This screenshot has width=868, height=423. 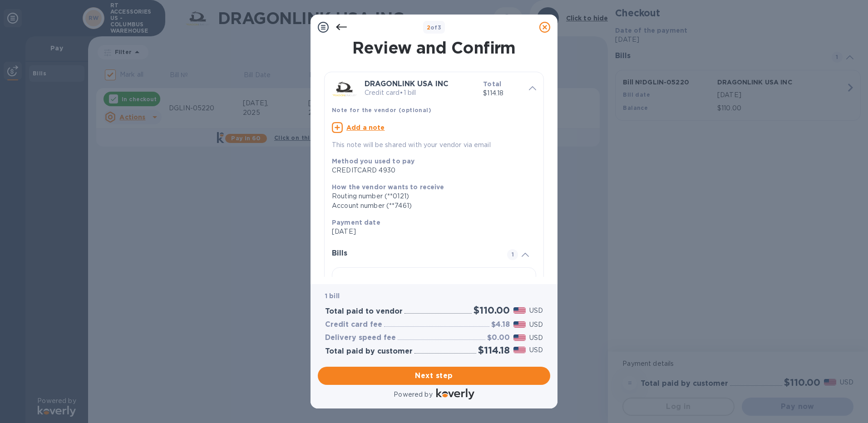 What do you see at coordinates (434, 114) in the screenshot?
I see `div: DRAGONLINK USA INCCredit card•1 billTotal$114.18Note for the vendor (optional)Add a noteThis note...` at bounding box center [434, 114].